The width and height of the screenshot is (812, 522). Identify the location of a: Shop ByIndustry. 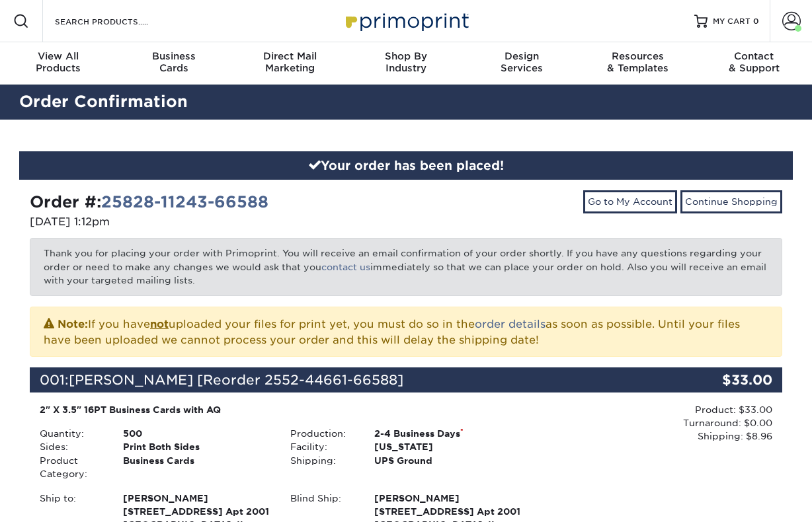
(405, 63).